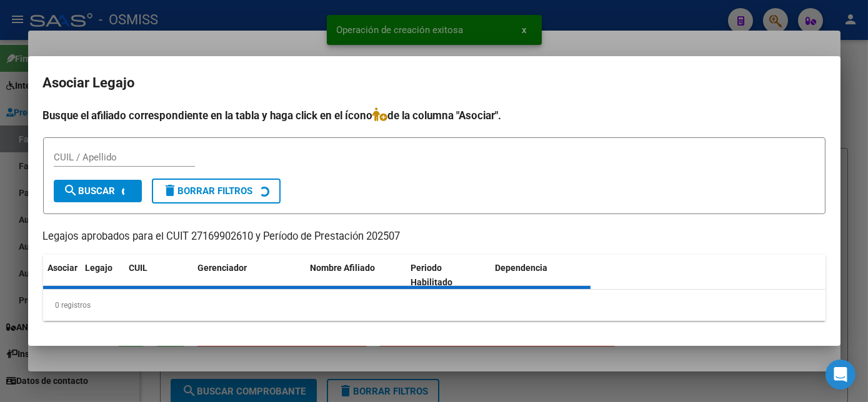 The image size is (868, 402). I want to click on datatable-header-cell: Legajo, so click(102, 275).